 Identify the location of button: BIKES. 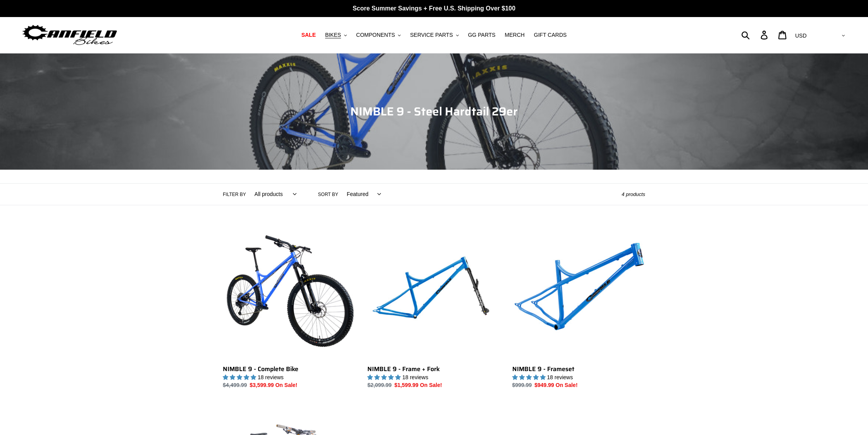
(336, 35).